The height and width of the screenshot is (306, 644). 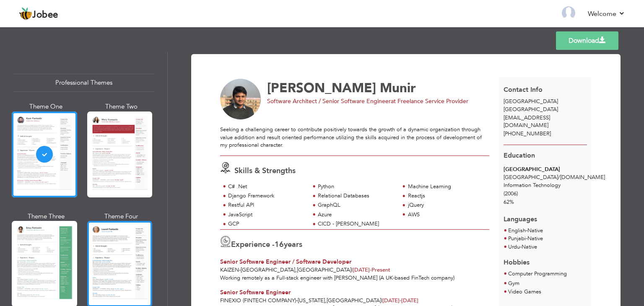 I want to click on div: Python, so click(x=356, y=187).